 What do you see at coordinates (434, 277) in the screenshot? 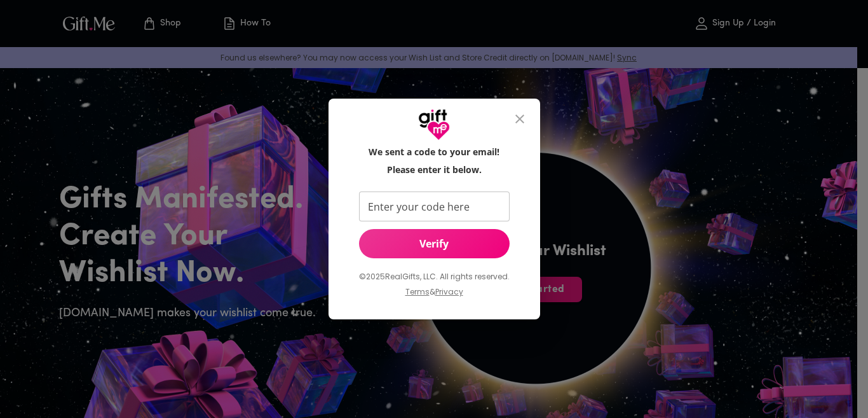
I see `p: © 2025 RealGifts, LLC. All rights reserved.` at bounding box center [434, 277].